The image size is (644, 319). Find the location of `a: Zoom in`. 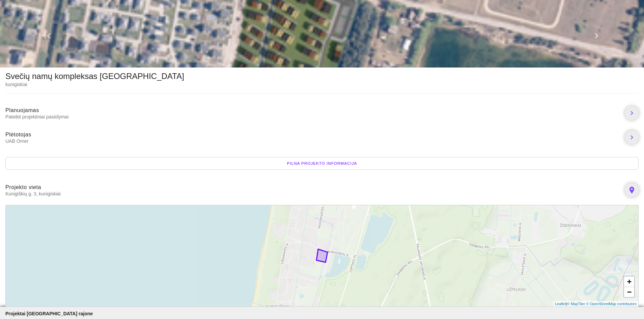

a: Zoom in is located at coordinates (629, 281).